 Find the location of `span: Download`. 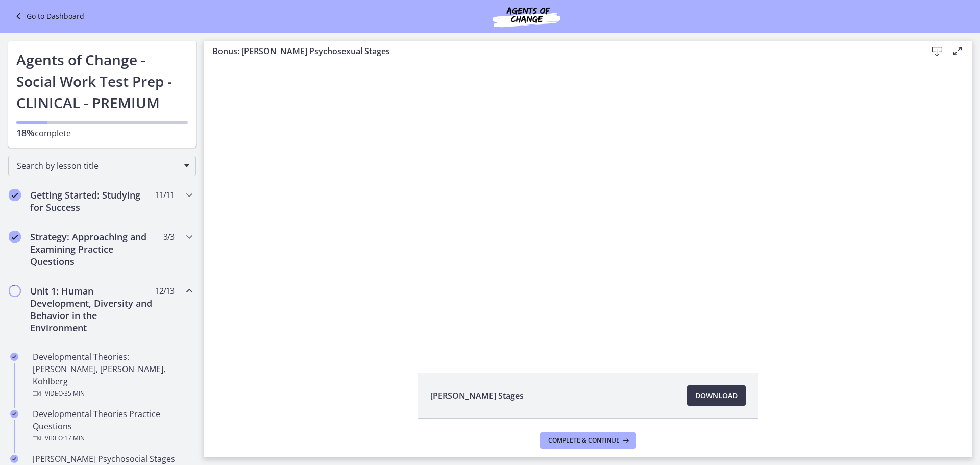

span: Download is located at coordinates (716, 396).